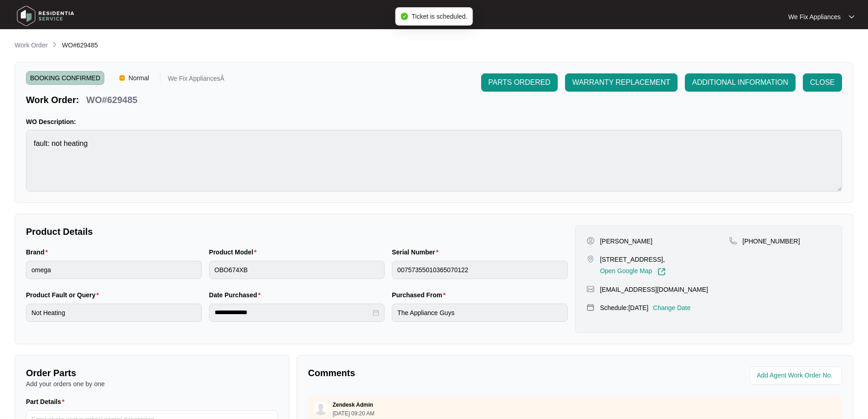 The image size is (868, 419). I want to click on p: Order Parts, so click(151, 373).